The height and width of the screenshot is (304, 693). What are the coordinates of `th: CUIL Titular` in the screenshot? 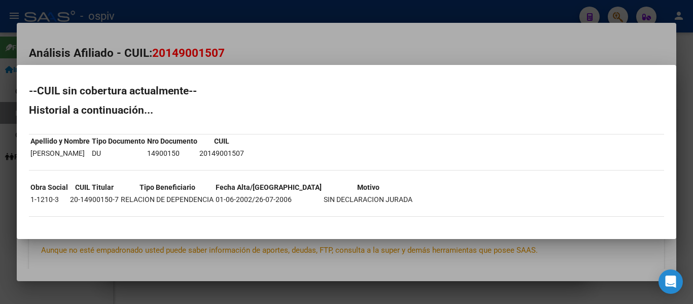 It's located at (94, 187).